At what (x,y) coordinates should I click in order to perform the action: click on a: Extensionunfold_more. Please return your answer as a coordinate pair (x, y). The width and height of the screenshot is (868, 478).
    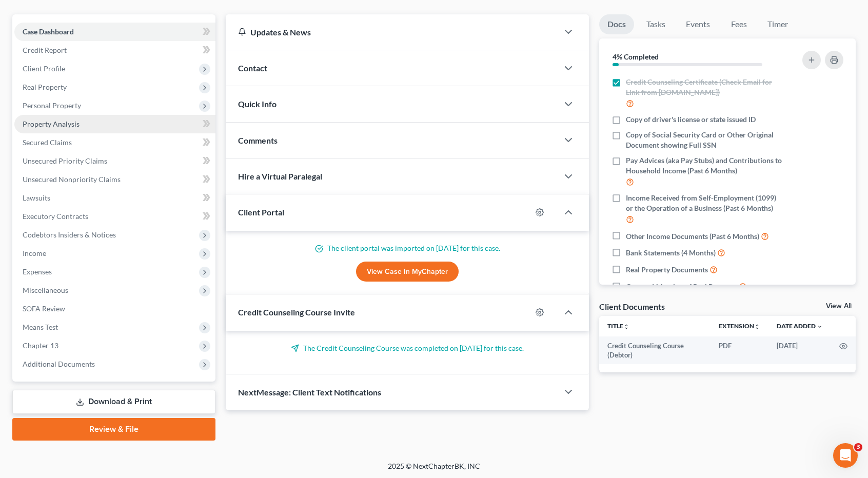
    Looking at the image, I should click on (740, 326).